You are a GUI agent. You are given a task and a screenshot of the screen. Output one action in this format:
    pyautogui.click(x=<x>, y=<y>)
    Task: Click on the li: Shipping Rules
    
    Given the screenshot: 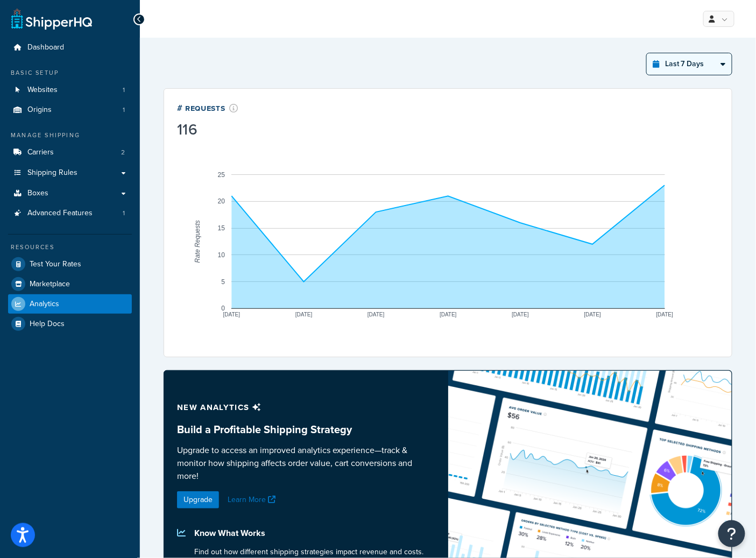 What is the action you would take?
    pyautogui.click(x=70, y=173)
    